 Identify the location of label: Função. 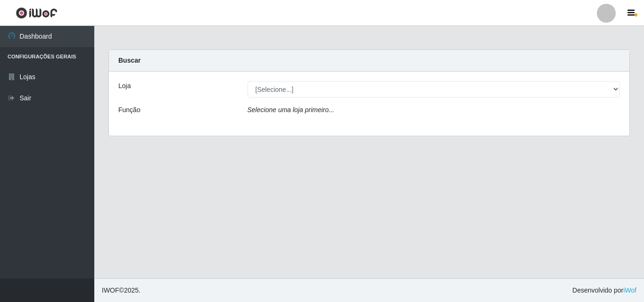
(129, 110).